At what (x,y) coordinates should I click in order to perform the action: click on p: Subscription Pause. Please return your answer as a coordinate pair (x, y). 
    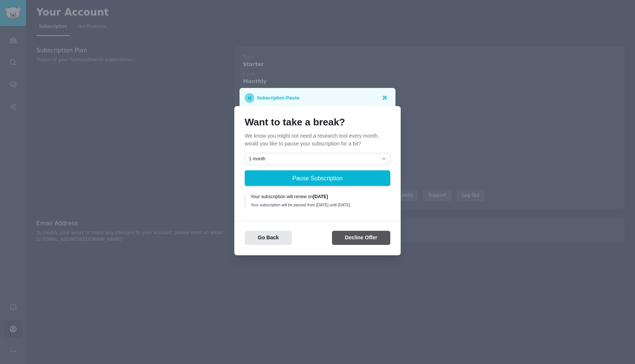
    Looking at the image, I should click on (278, 98).